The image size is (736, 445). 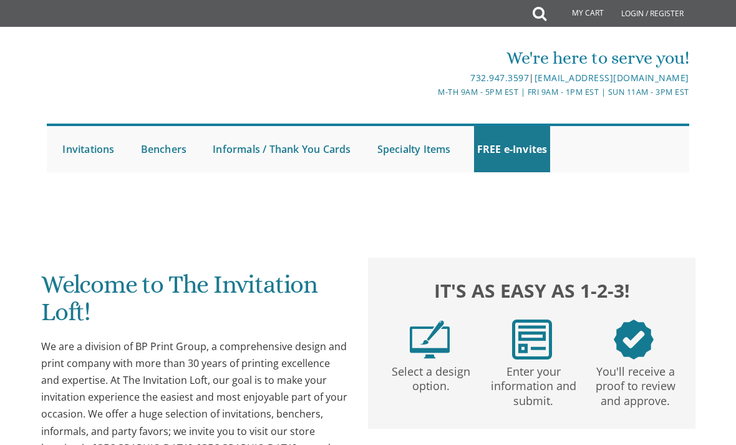 I want to click on a: 732.947.3597, so click(x=500, y=77).